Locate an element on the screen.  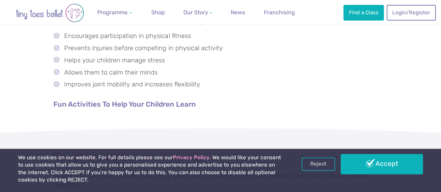
a: Fun Activities To Help Your Children Learn is located at coordinates (124, 105).